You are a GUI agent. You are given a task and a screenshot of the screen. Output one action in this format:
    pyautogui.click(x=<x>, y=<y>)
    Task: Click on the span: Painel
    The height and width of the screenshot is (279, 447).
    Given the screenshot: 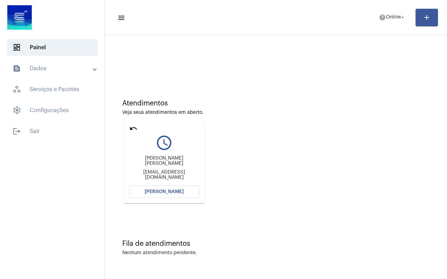 What is the action you would take?
    pyautogui.click(x=52, y=47)
    